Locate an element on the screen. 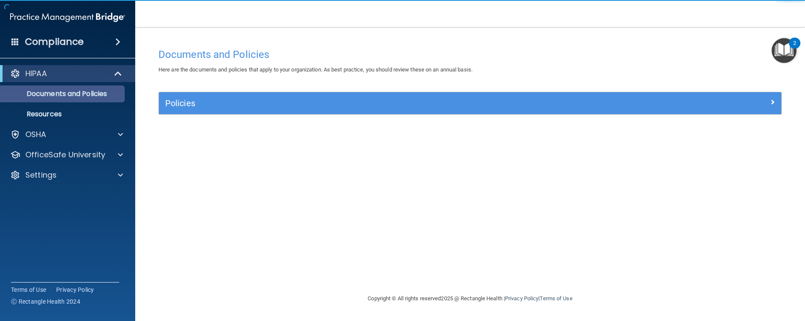 This screenshot has width=805, height=321. span: Here are the documents and policies that apply to your organization. As best practice, you should... is located at coordinates (315, 69).